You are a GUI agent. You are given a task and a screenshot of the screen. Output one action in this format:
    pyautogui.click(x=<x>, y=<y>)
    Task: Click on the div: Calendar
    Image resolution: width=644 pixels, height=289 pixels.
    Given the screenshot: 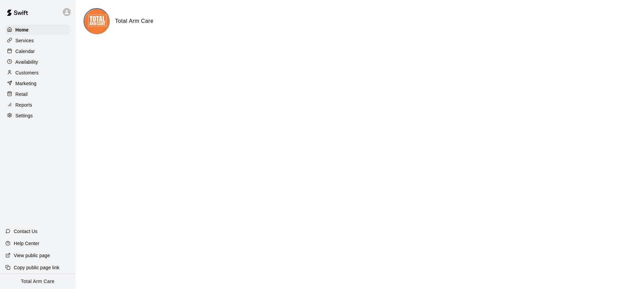 What is the action you would take?
    pyautogui.click(x=37, y=51)
    